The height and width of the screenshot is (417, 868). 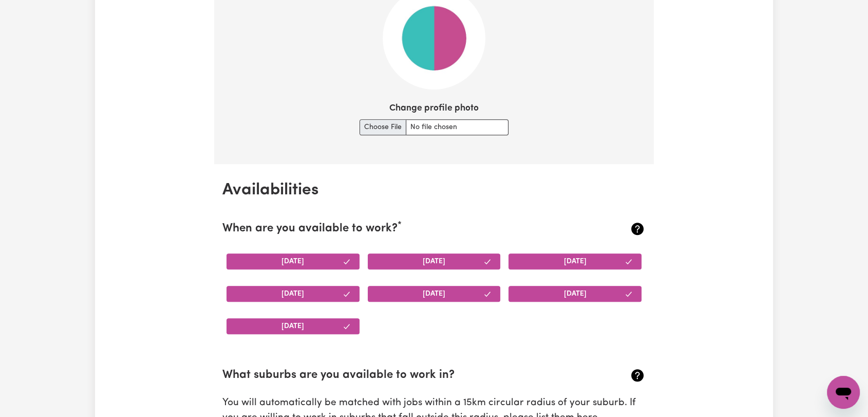 What do you see at coordinates (434, 109) in the screenshot?
I see `label: Change profile photo` at bounding box center [434, 109].